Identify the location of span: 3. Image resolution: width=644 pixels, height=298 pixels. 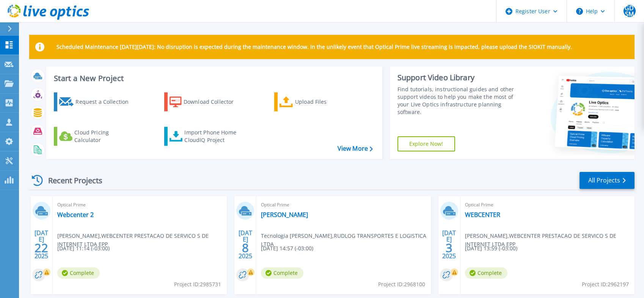
(449, 248).